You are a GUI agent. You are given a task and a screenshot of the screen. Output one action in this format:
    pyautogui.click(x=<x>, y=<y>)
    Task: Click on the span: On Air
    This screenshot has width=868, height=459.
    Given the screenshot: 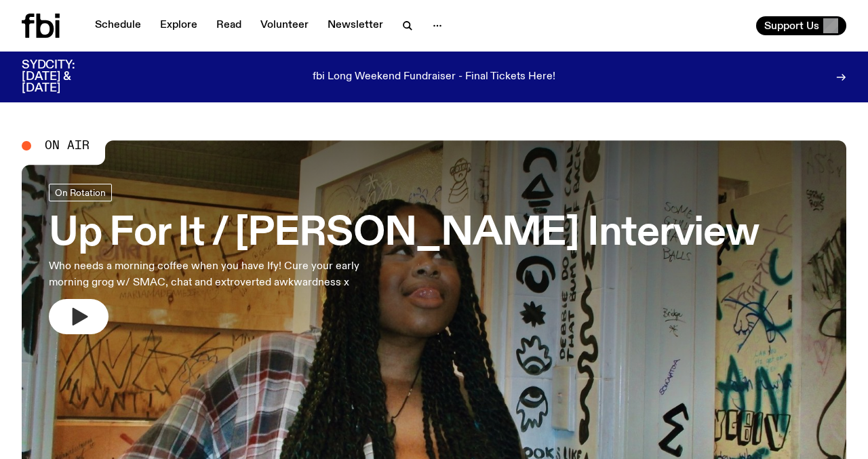 What is the action you would take?
    pyautogui.click(x=67, y=146)
    